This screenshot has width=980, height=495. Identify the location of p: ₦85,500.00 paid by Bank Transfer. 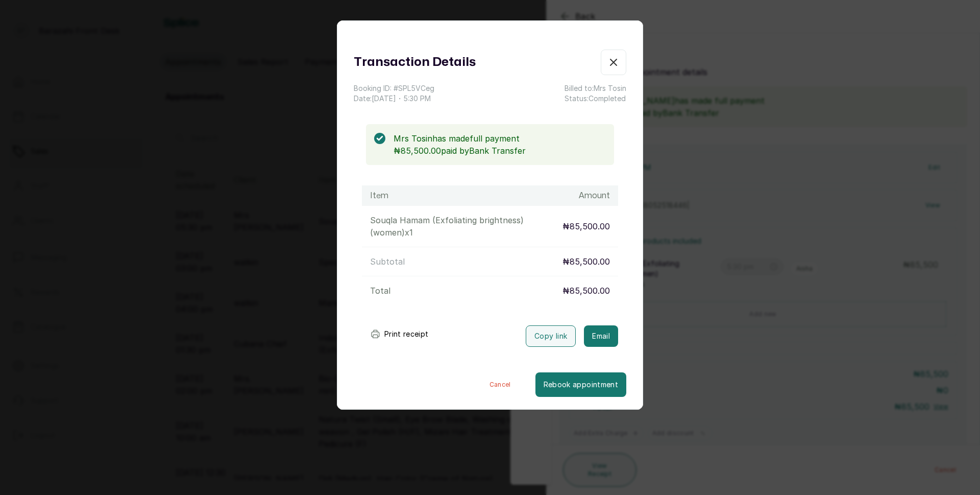
(500, 150).